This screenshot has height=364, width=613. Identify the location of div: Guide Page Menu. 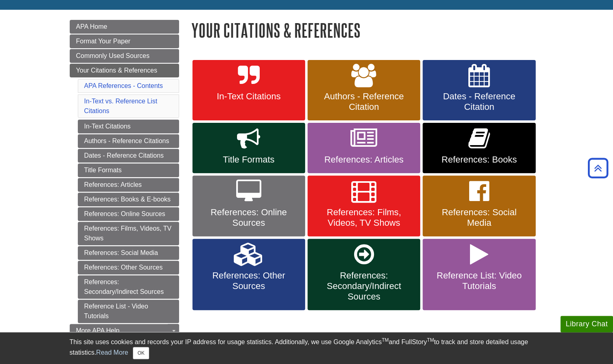
(124, 186).